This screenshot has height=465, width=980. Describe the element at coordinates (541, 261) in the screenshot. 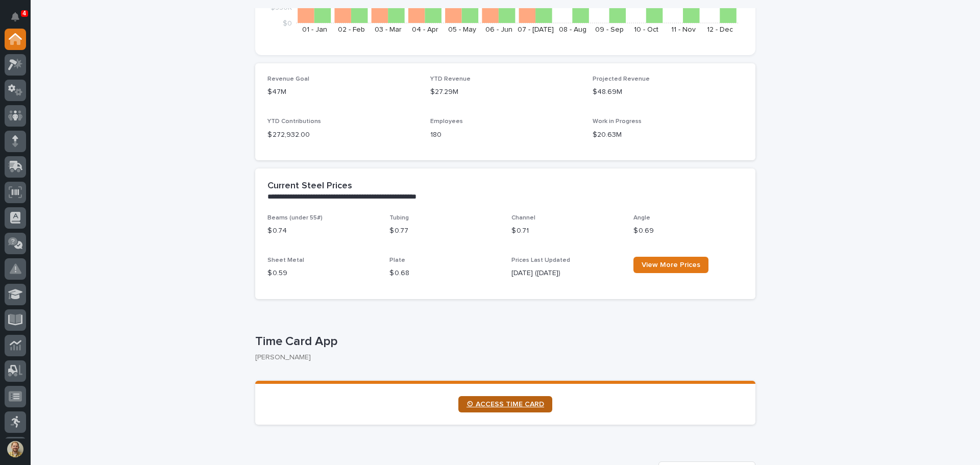

I see `span: Prices Last Updated` at that location.